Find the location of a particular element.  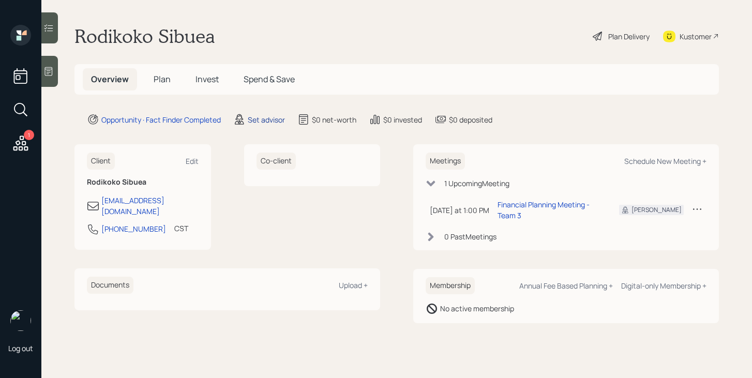

div: Log out is located at coordinates (21, 348).